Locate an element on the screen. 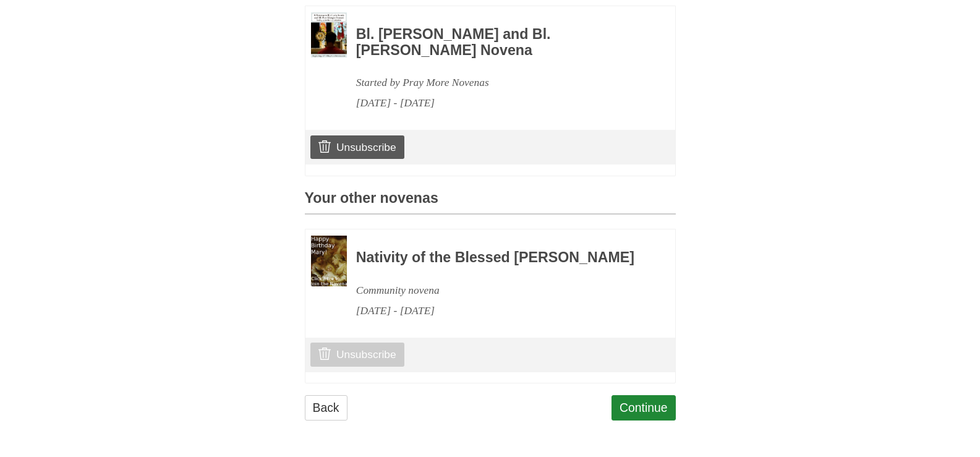  a: Continue is located at coordinates (643, 407).